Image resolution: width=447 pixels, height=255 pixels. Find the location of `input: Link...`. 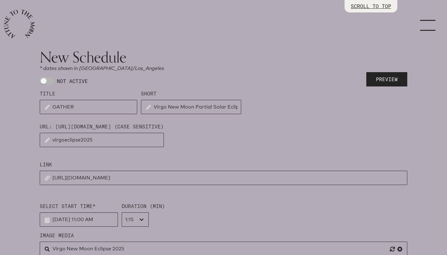

input: Link... is located at coordinates (223, 178).